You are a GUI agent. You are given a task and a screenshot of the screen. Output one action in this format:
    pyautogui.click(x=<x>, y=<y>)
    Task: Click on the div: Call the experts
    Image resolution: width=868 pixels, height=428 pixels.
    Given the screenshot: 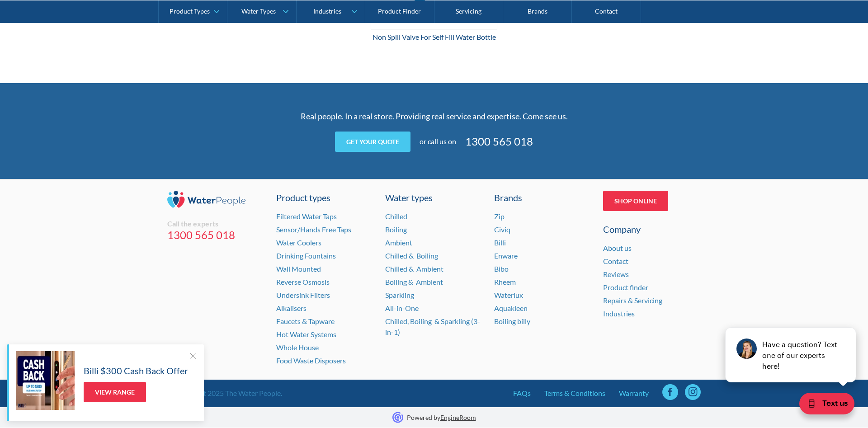 What is the action you would take?
    pyautogui.click(x=216, y=224)
    